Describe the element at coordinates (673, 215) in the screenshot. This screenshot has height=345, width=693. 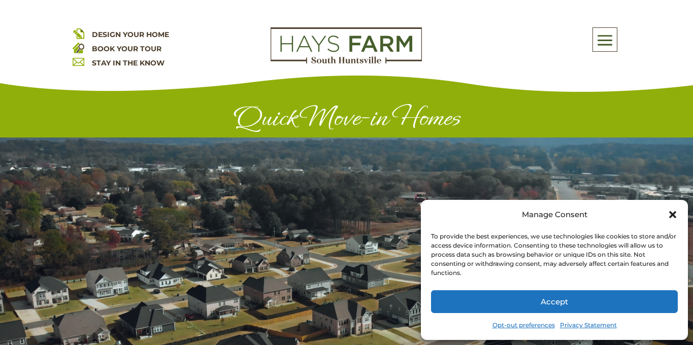
I see `div: Close dialog` at that location.